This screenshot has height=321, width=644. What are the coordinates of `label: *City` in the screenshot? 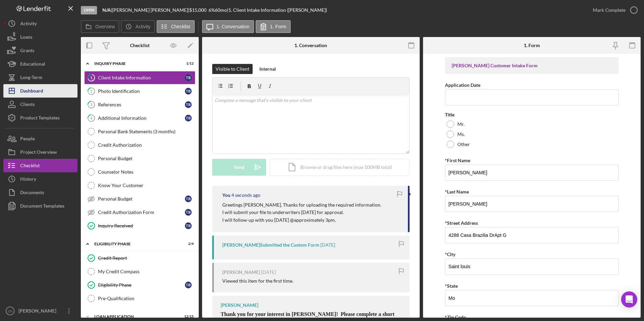 It's located at (450, 255).